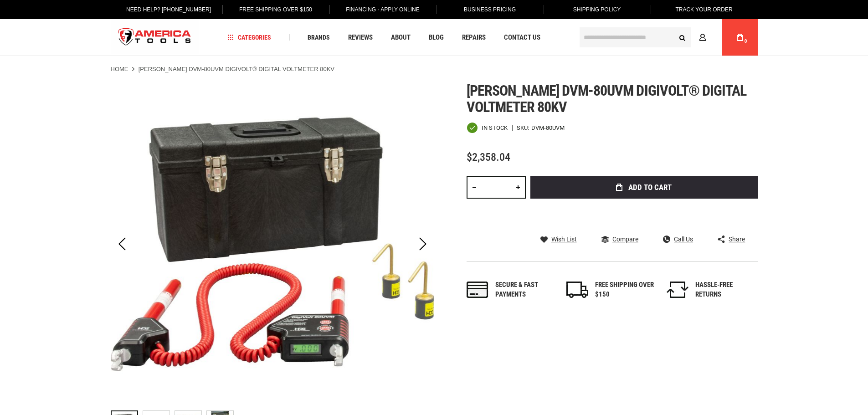 This screenshot has height=415, width=868. I want to click on a: Categories, so click(249, 37).